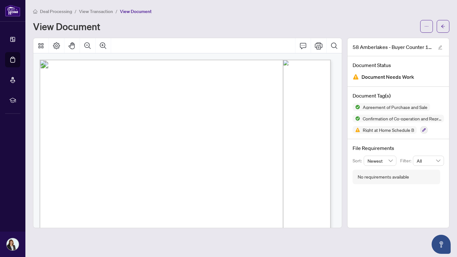 This screenshot has width=457, height=257. Describe the element at coordinates (35, 11) in the screenshot. I see `span: home` at that location.